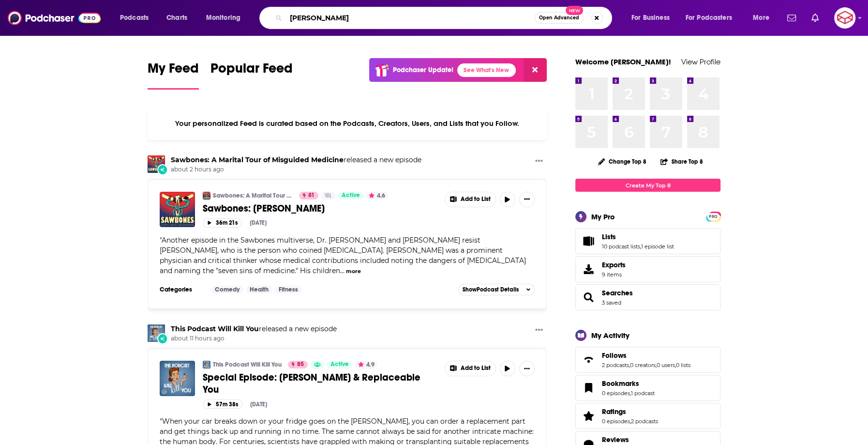  Describe the element at coordinates (701, 61) in the screenshot. I see `a: View Profile` at that location.